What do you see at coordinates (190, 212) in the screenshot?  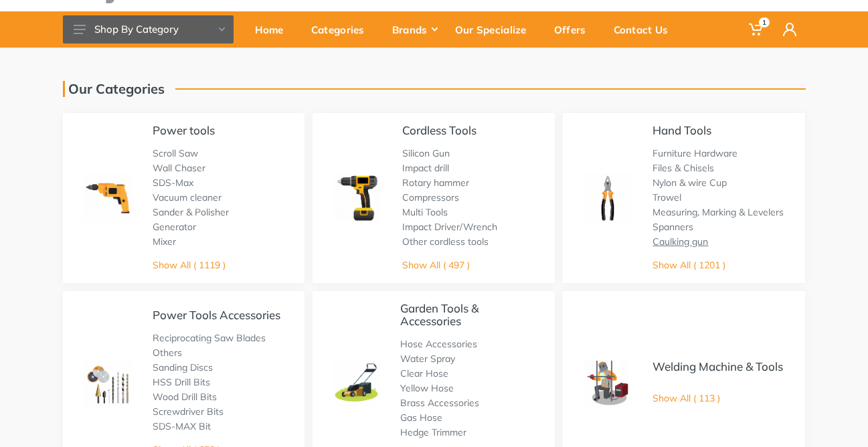 I see `a: Sander & Polisher` at bounding box center [190, 212].